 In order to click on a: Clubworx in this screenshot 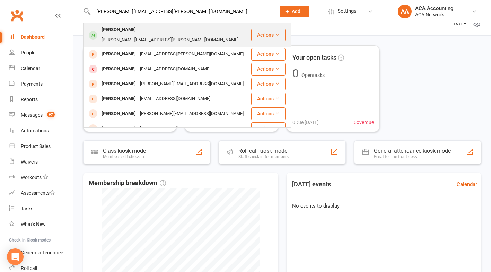, I will do `click(17, 16)`.